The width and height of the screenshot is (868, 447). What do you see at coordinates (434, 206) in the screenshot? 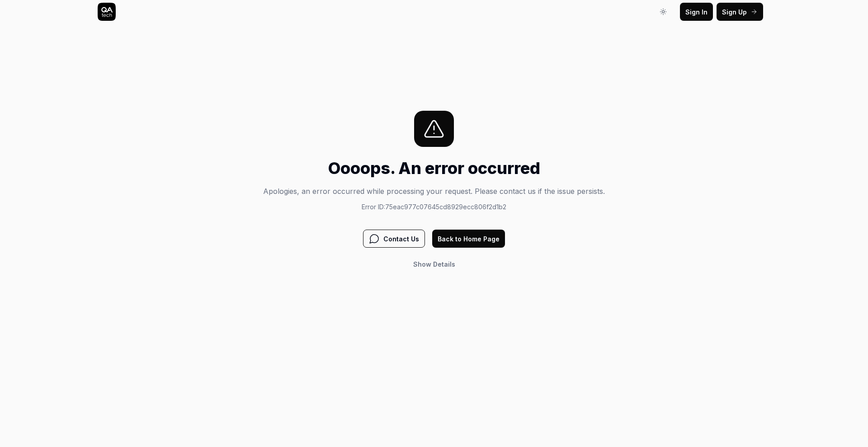
I see `p: Error ID: 75eac977c07645cd8929ecc806f2d1b2` at bounding box center [434, 206].